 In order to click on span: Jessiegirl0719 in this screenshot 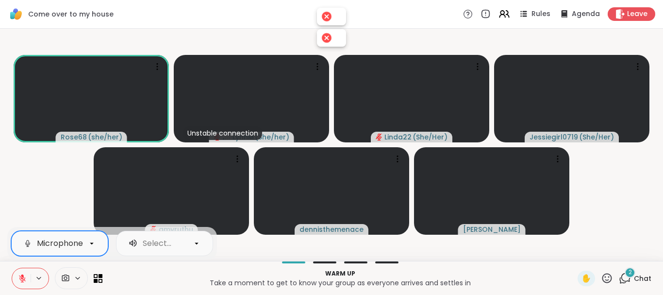, I will do `click(554, 137)`.